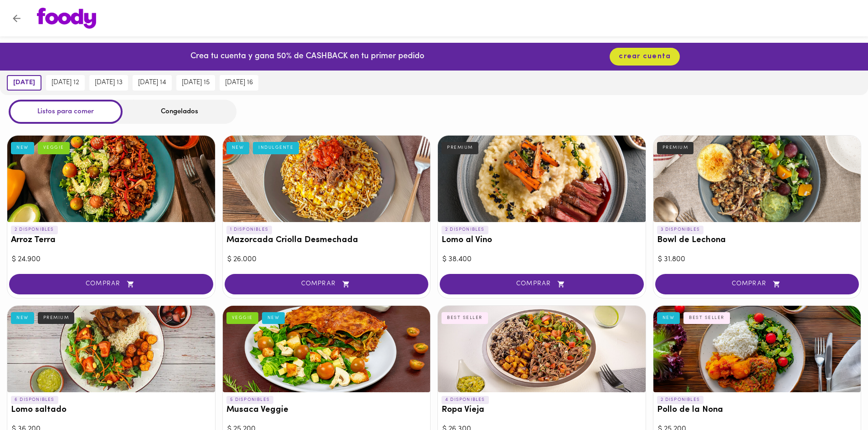 The width and height of the screenshot is (868, 430). I want to click on h3: Pollo de la Nona, so click(757, 410).